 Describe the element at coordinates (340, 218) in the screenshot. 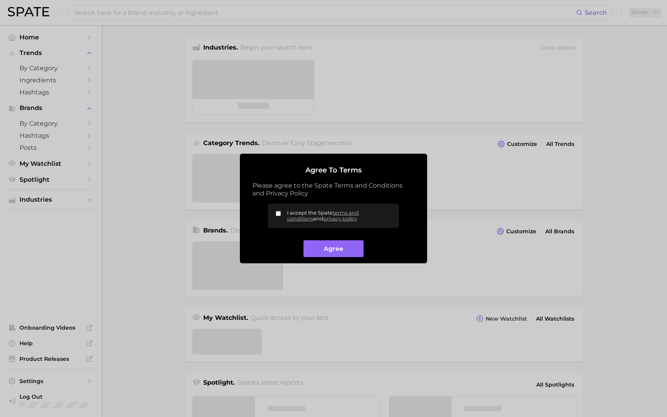

I see `a: privacy policy` at that location.